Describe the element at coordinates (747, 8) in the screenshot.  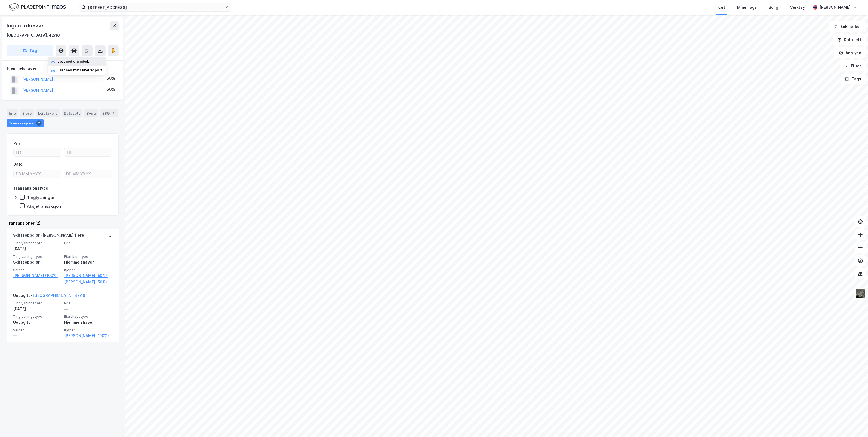
I see `div: Mine Tags` at that location.